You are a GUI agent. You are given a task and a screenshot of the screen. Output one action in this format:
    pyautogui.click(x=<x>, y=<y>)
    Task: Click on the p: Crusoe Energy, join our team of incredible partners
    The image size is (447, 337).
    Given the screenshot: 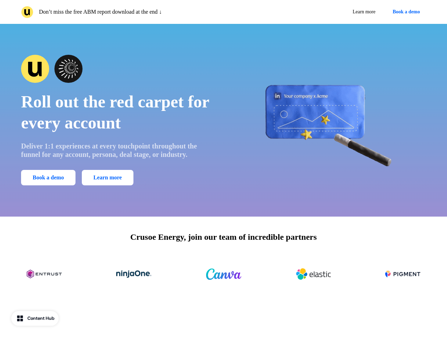 What is the action you would take?
    pyautogui.click(x=223, y=237)
    